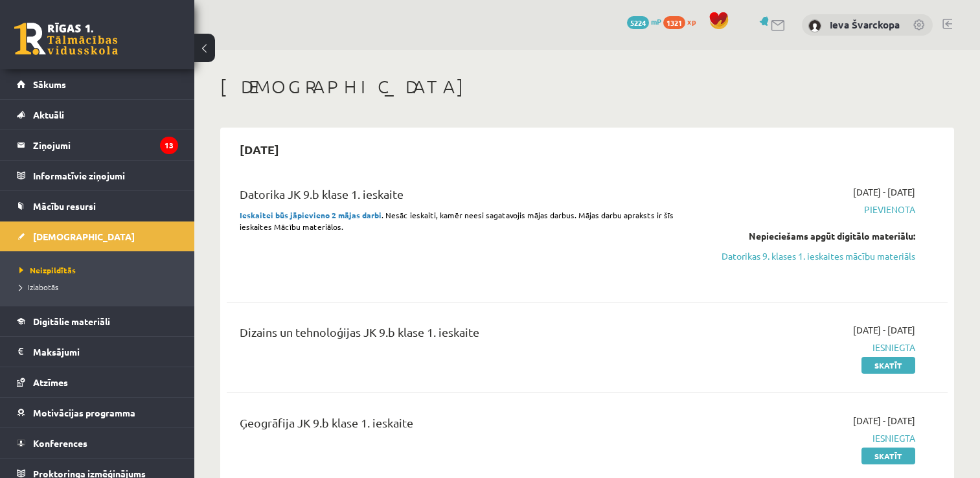 The height and width of the screenshot is (478, 980). What do you see at coordinates (809, 236) in the screenshot?
I see `div: Nepieciešams apgūt digitālo materiālu:` at bounding box center [809, 236].